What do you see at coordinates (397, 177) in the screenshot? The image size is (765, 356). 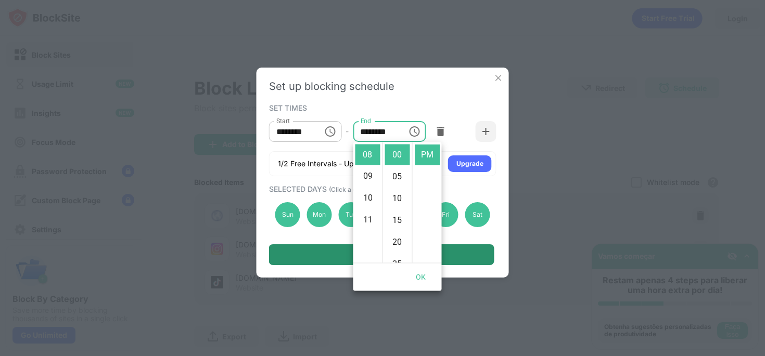 I see `li: 5 minutes` at bounding box center [397, 177].